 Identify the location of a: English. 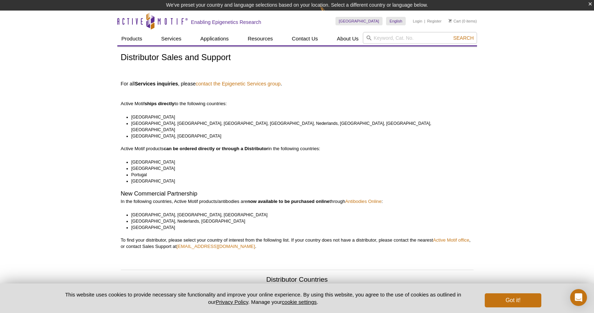
(396, 21).